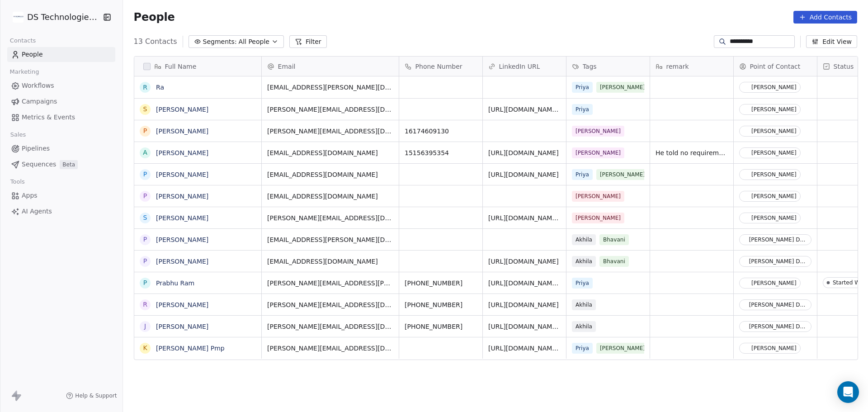 Image resolution: width=868 pixels, height=412 pixels. Describe the element at coordinates (609, 66) in the screenshot. I see `div: Tags` at that location.